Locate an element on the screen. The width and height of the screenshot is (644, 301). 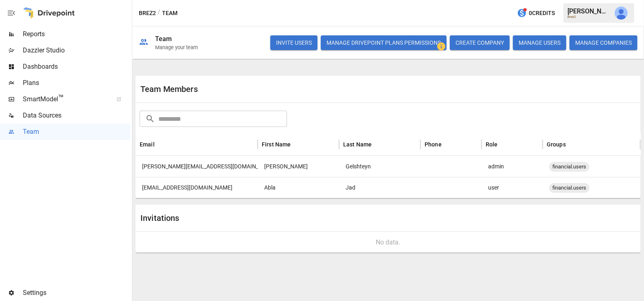
div: Team Members is located at coordinates (264, 89).